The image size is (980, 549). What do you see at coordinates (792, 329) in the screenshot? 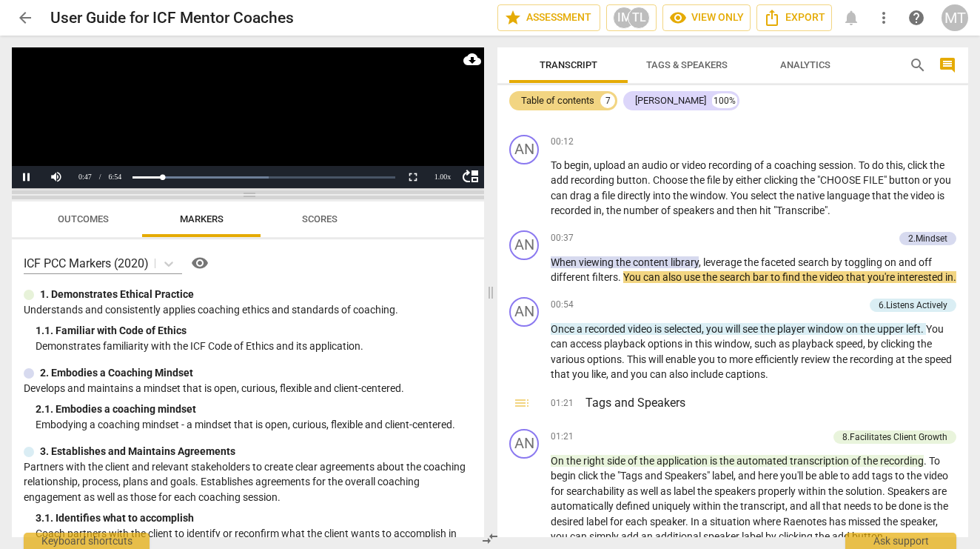
I see `span: player` at bounding box center [792, 329].